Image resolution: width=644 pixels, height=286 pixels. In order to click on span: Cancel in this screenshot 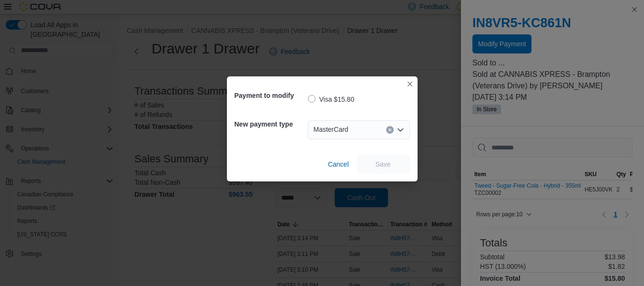, I will do `click(338, 164)`.